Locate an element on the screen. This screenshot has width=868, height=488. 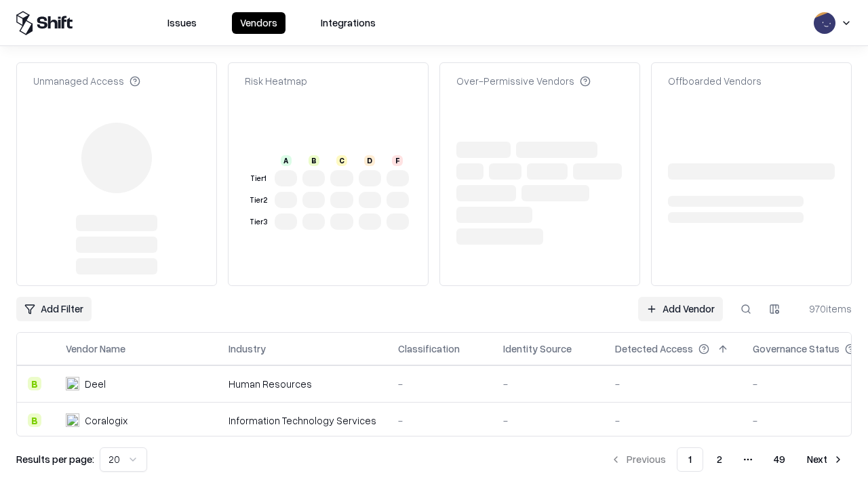
button: 49 is located at coordinates (779, 460).